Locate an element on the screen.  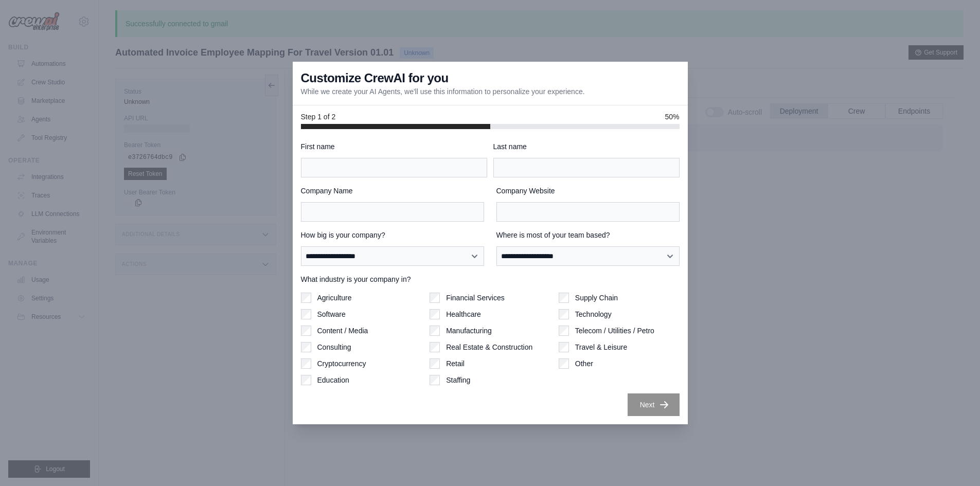
label: Other is located at coordinates (584, 364).